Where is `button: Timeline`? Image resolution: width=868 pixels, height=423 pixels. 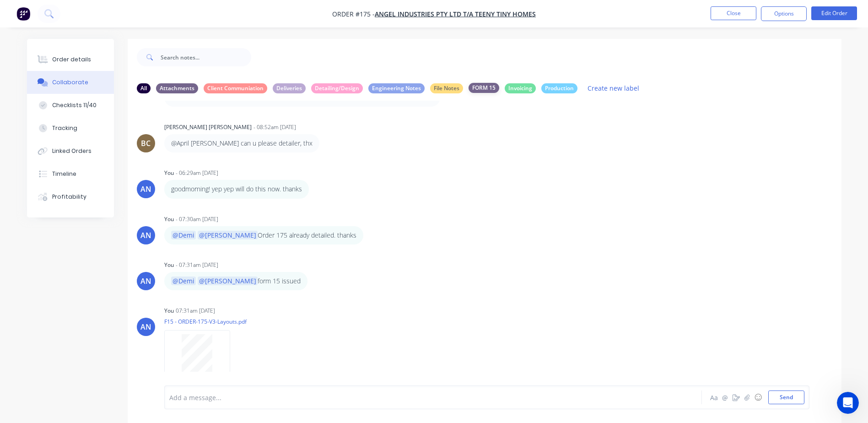
button: Timeline is located at coordinates (70, 174).